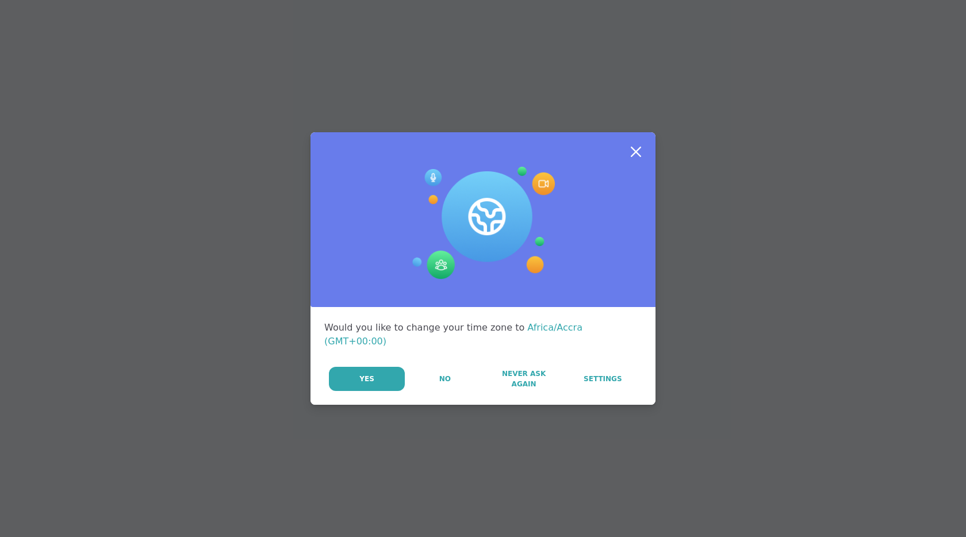  What do you see at coordinates (367, 379) in the screenshot?
I see `button: Yes` at bounding box center [367, 379].